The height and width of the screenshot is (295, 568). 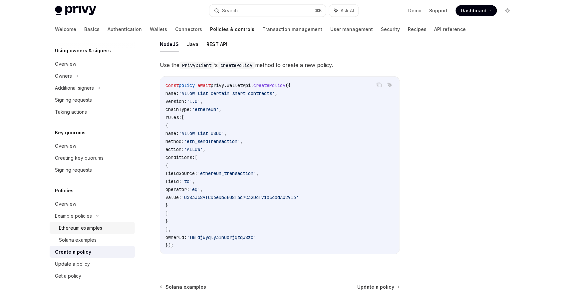 I want to click on a: Policies & controls, so click(x=232, y=29).